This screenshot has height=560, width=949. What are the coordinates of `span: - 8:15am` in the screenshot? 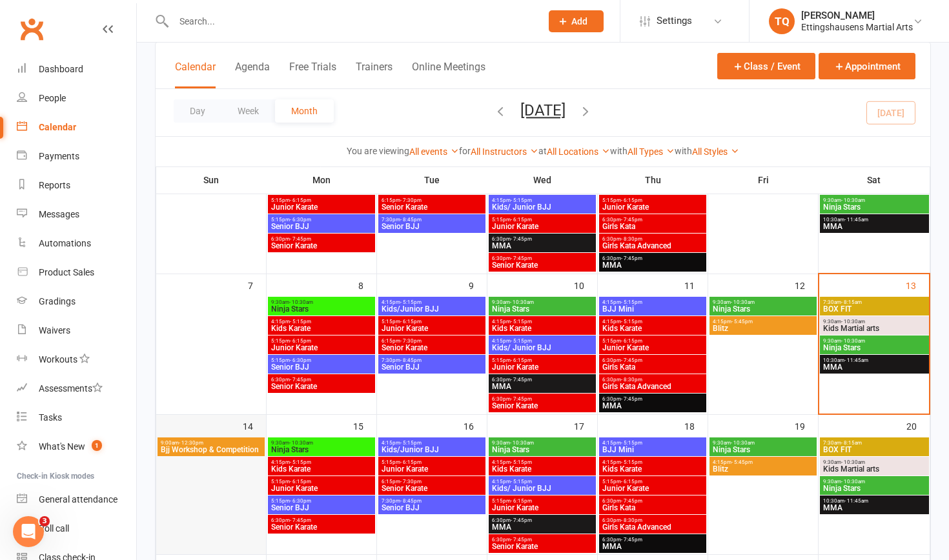 It's located at (852, 302).